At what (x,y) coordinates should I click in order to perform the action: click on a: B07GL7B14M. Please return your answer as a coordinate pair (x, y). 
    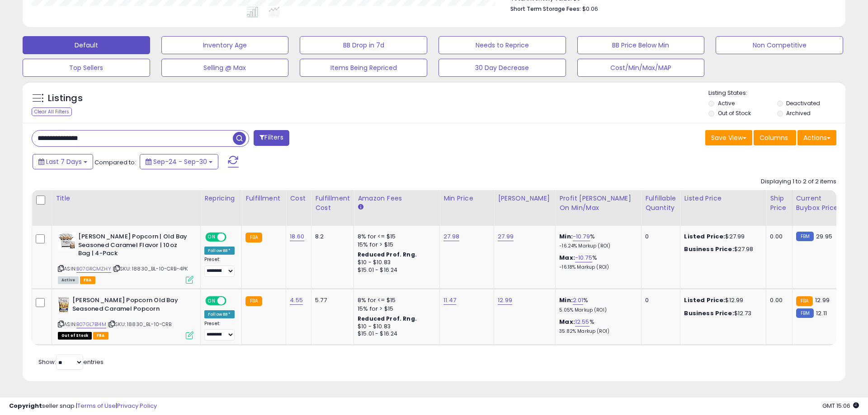
    Looking at the image, I should click on (91, 324).